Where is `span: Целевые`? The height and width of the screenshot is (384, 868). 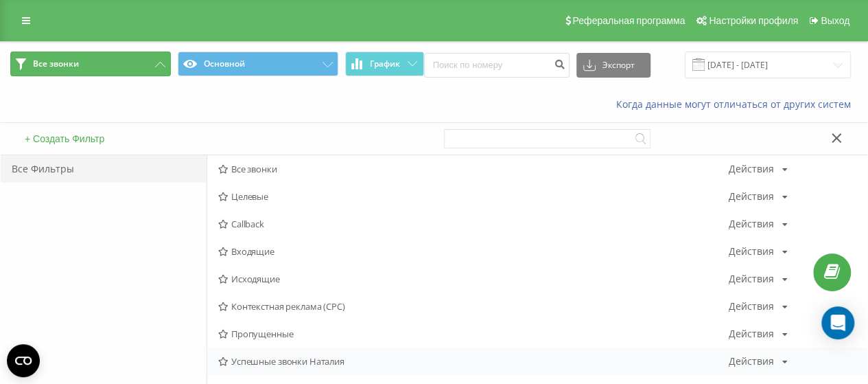 span: Целевые is located at coordinates (474, 197).